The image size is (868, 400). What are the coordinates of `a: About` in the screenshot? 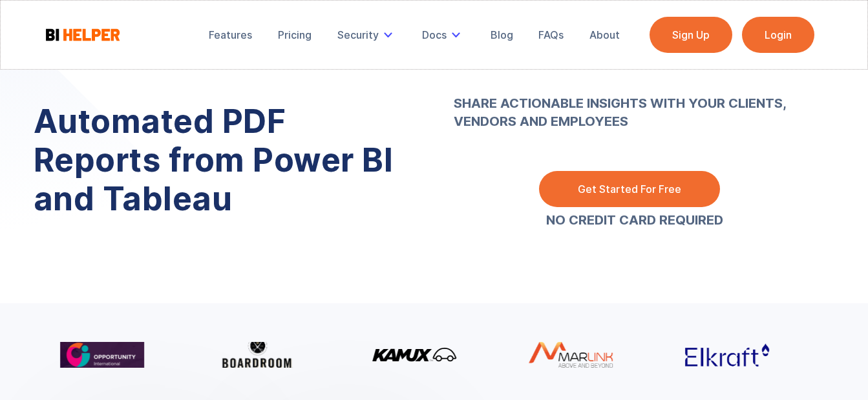 It's located at (604, 35).